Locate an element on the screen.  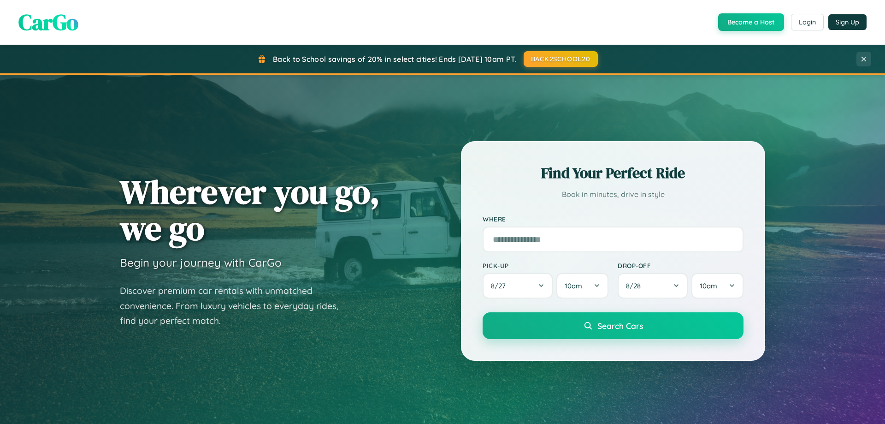
label: Pick-up is located at coordinates (545, 265).